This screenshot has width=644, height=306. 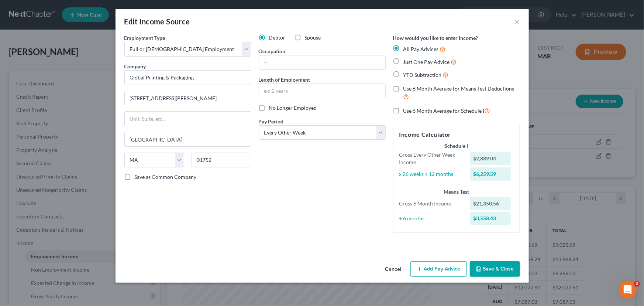 I want to click on span: Company, so click(x=135, y=66).